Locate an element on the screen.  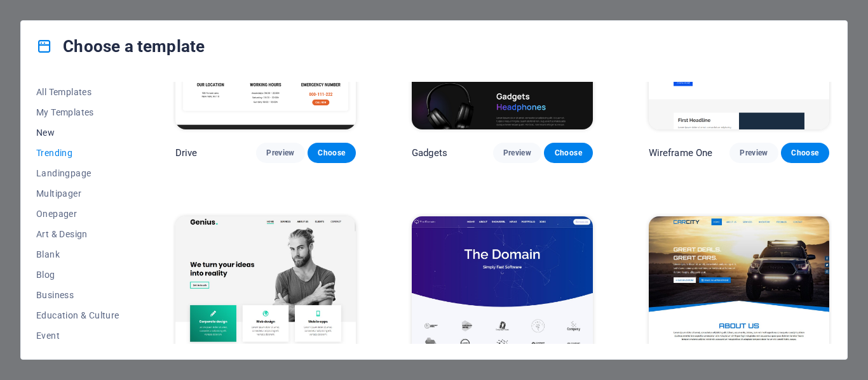
button: Trending is located at coordinates (78, 153).